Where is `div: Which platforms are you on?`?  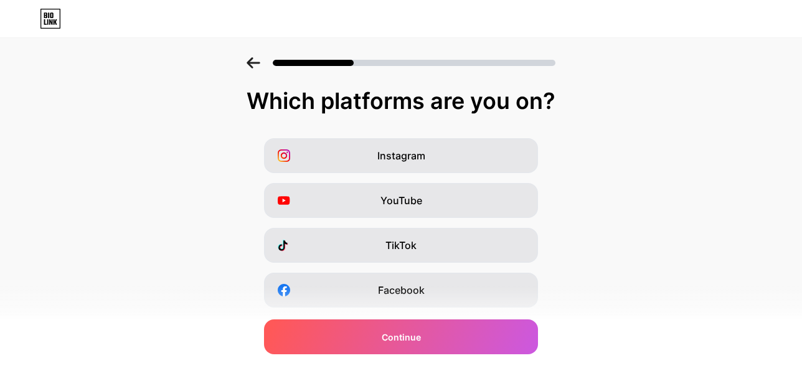 div: Which platforms are you on? is located at coordinates (401, 101).